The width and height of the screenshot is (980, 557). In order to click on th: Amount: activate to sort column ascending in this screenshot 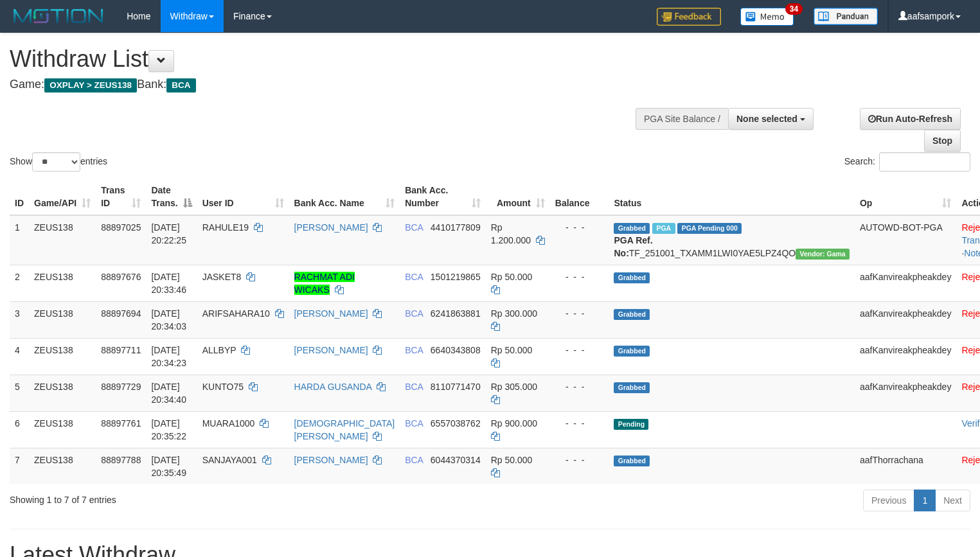, I will do `click(518, 197)`.